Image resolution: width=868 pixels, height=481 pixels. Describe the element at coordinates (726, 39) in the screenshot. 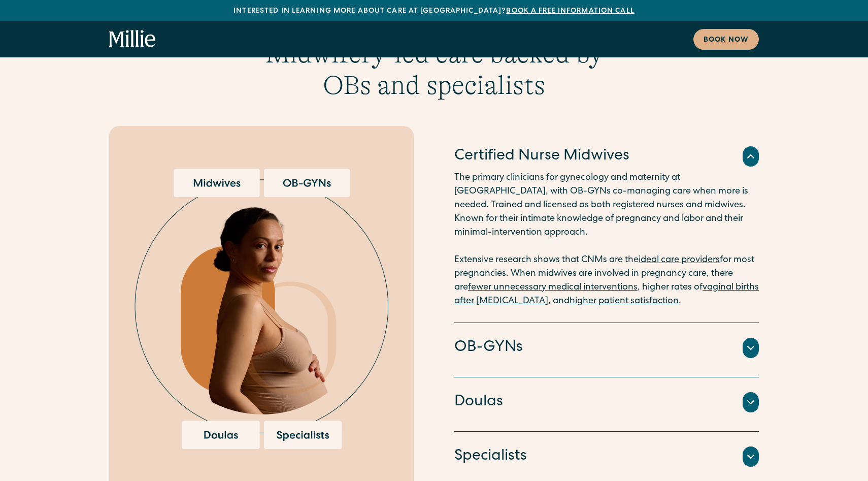

I see `a: Book now` at that location.